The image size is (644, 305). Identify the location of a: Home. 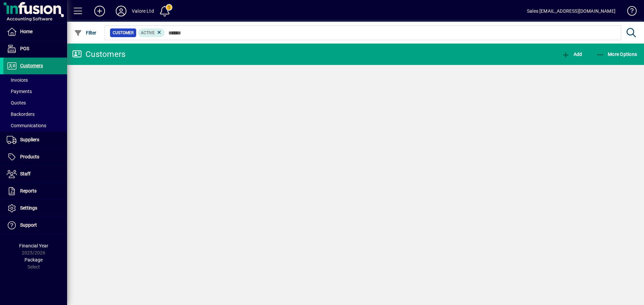
(35, 32).